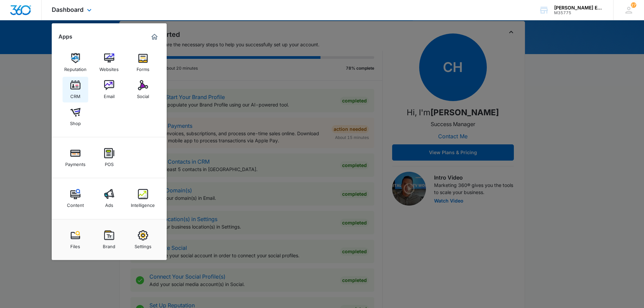 This screenshot has height=308, width=644. What do you see at coordinates (109, 68) in the screenshot?
I see `div: Websites` at bounding box center [109, 68].